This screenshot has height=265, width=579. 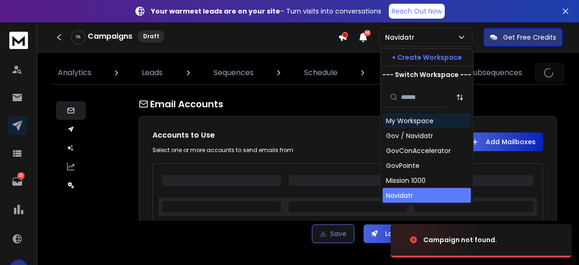 I want to click on button: Get Free Credits, so click(x=523, y=37).